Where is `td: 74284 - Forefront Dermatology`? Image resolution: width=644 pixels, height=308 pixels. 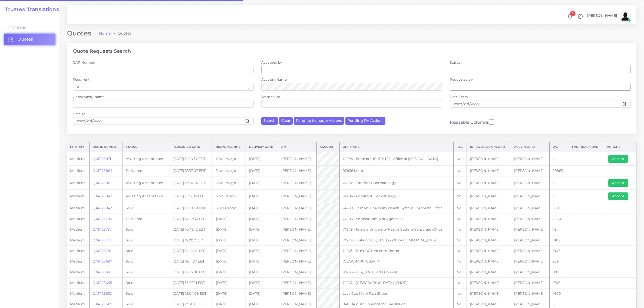
td: 74284 - Forefront Dermatology is located at coordinates (396, 196).